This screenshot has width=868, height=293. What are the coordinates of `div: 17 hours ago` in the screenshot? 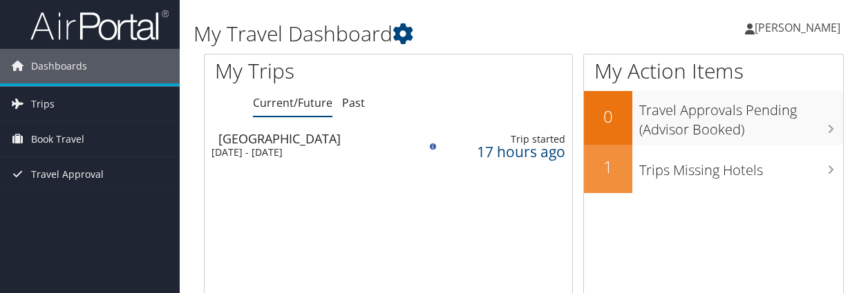 It's located at (507, 152).